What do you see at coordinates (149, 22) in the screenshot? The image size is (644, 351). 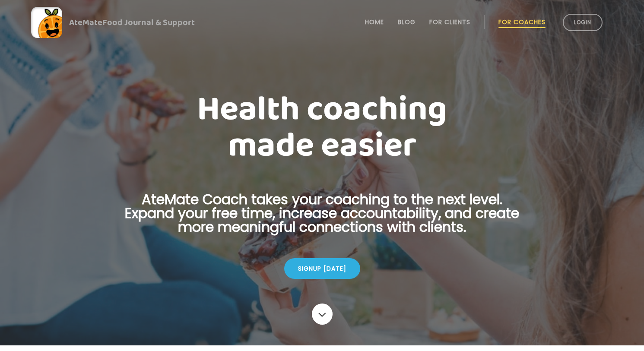 I see `span: Food Journal & Support` at bounding box center [149, 22].